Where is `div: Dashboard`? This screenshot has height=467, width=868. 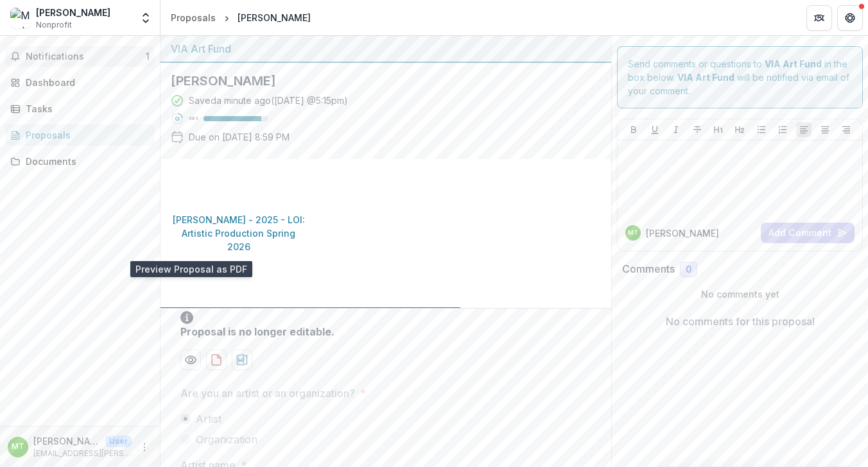 div: Dashboard is located at coordinates (85, 82).